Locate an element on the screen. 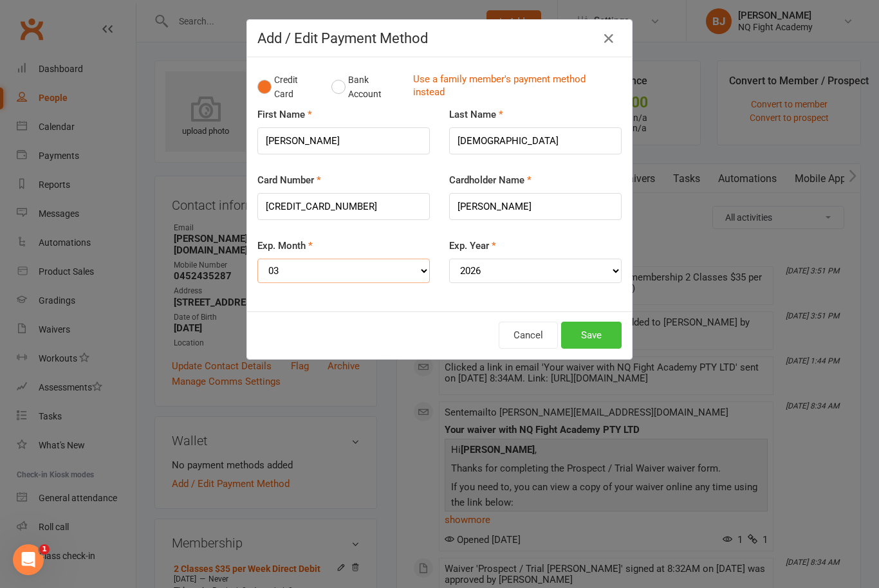 This screenshot has width=879, height=588. button: Close is located at coordinates (609, 39).